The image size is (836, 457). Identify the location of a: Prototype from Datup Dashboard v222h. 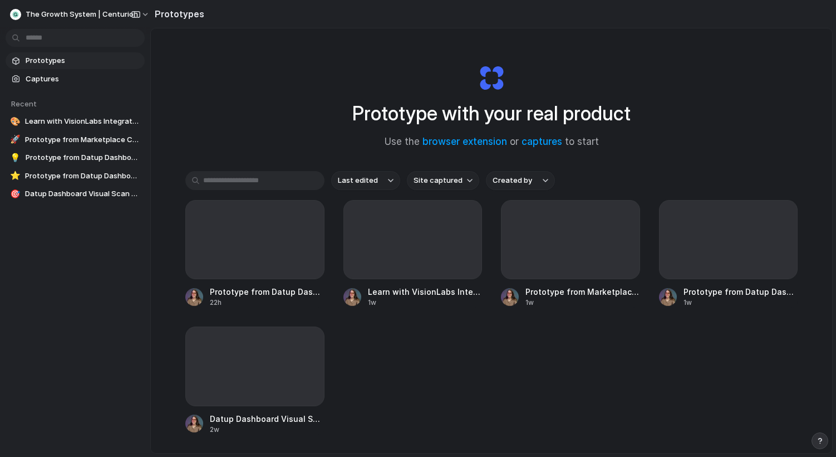
(255, 253).